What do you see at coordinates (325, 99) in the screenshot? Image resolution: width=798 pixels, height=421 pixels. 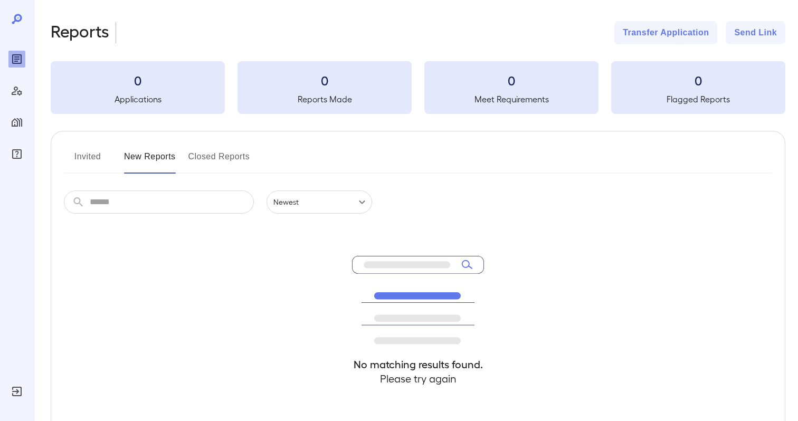 I see `h5: Reports Made` at bounding box center [325, 99].